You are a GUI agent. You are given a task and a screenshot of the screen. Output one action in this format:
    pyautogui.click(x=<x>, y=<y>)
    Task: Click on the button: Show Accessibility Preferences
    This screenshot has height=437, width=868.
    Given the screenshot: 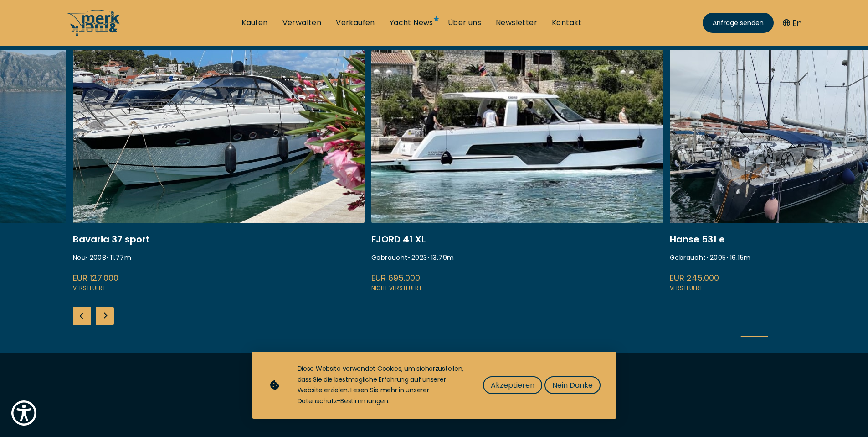 What is the action you would take?
    pyautogui.click(x=24, y=412)
    